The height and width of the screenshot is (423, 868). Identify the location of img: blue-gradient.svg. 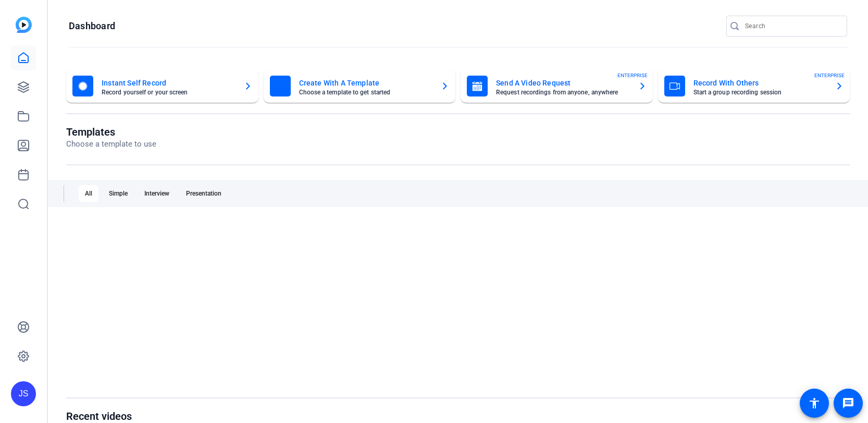
(23, 25).